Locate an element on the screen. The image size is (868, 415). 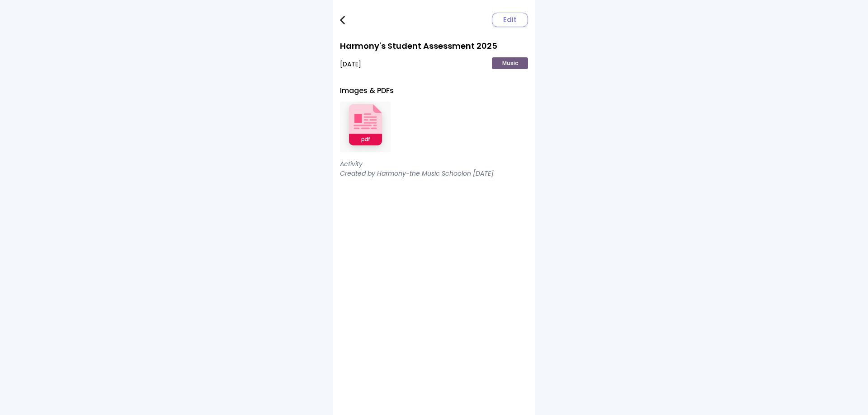
h2: Images & PDFs is located at coordinates (434, 91).